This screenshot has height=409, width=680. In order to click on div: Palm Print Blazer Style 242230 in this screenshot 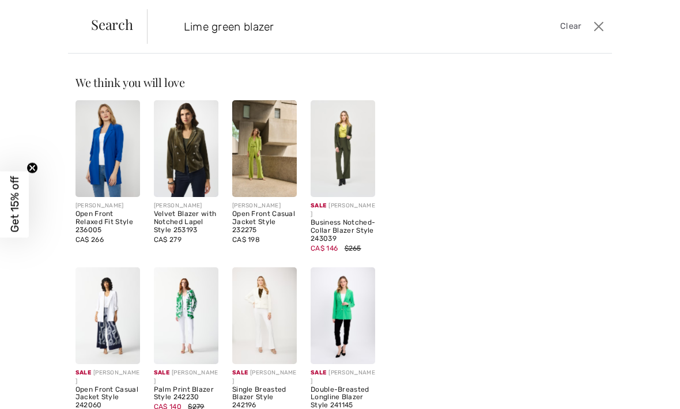, I will do `click(186, 394)`.